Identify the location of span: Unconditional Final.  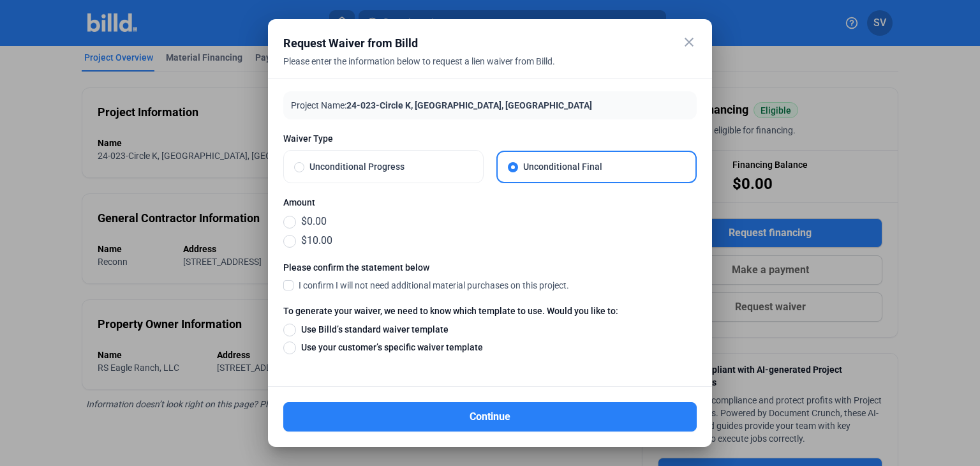
(601, 167).